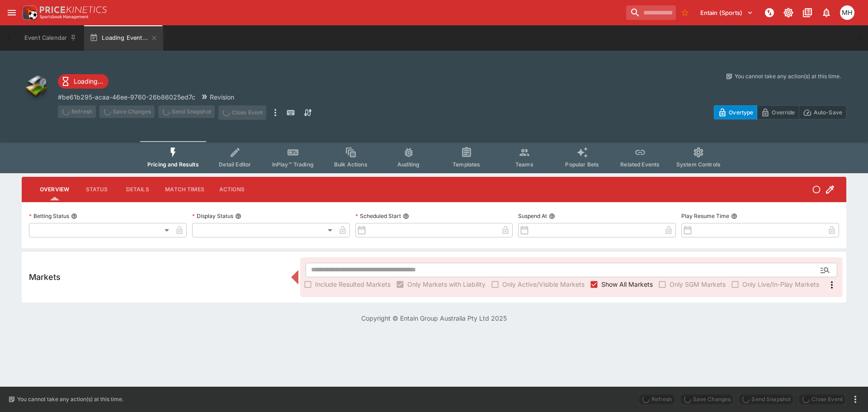  I want to click on p: Betting Status, so click(49, 216).